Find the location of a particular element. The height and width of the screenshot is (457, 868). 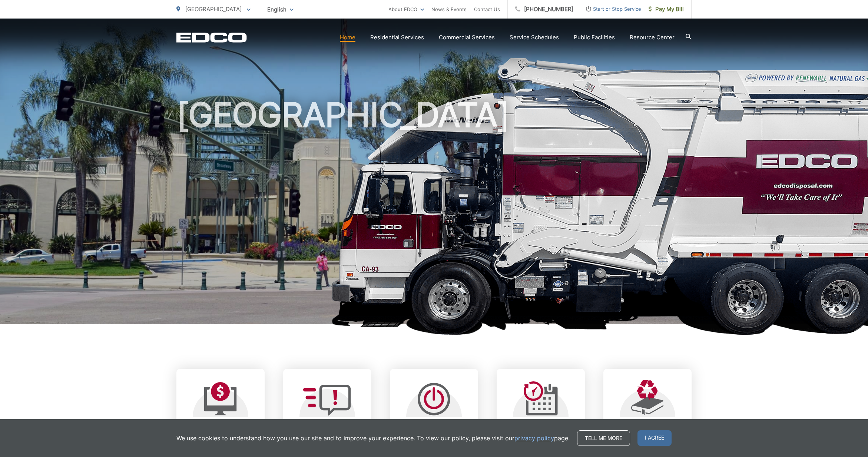

a: Resource Center is located at coordinates (652, 38).